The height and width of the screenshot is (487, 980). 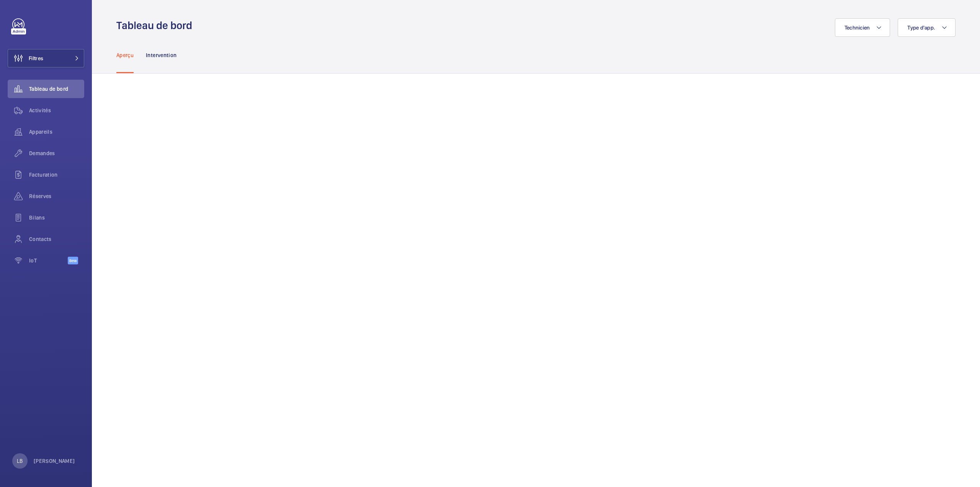 I want to click on p: LB, so click(x=19, y=461).